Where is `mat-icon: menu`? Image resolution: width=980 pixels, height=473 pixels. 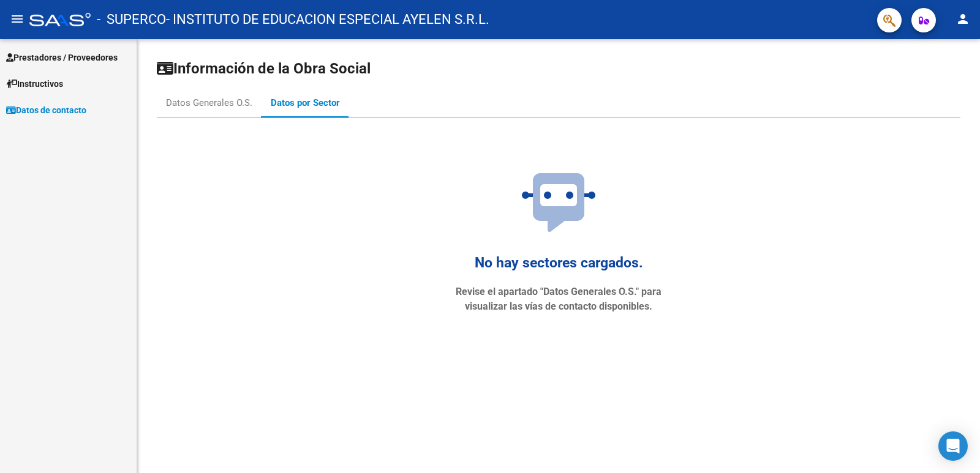 mat-icon: menu is located at coordinates (17, 19).